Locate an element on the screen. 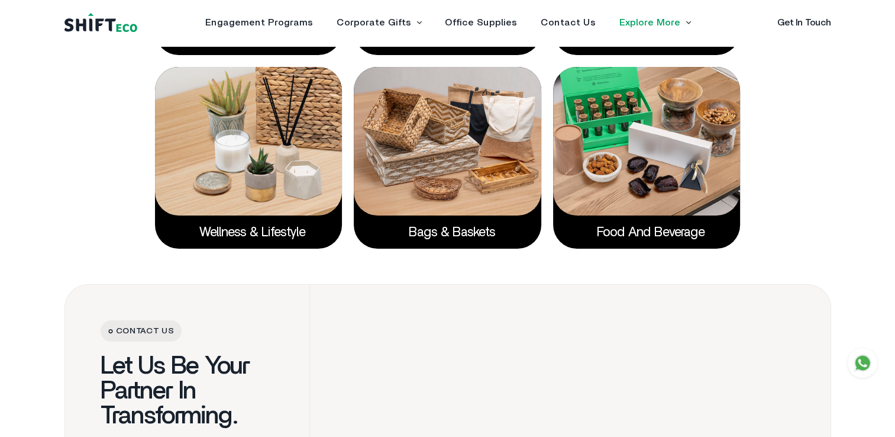 The height and width of the screenshot is (437, 895). a: Food and Beverage is located at coordinates (646, 232).